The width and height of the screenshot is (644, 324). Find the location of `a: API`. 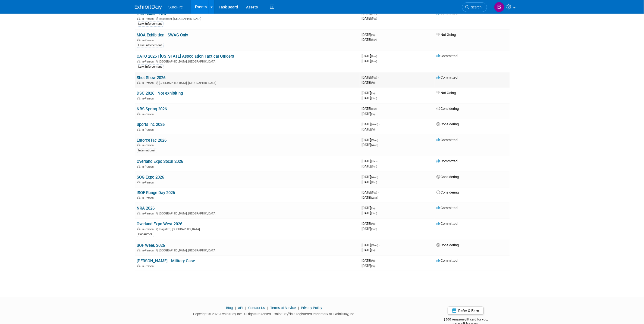

a: API is located at coordinates (241, 308).